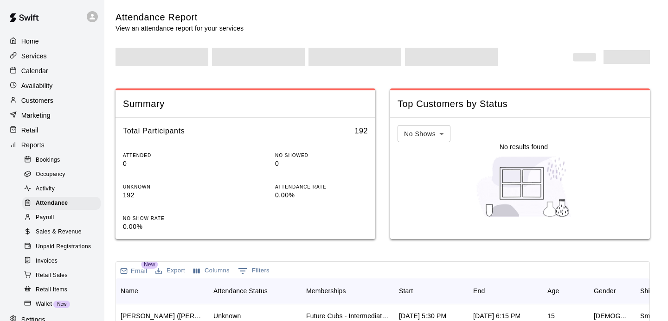  Describe the element at coordinates (170, 271) in the screenshot. I see `button: Export` at that location.